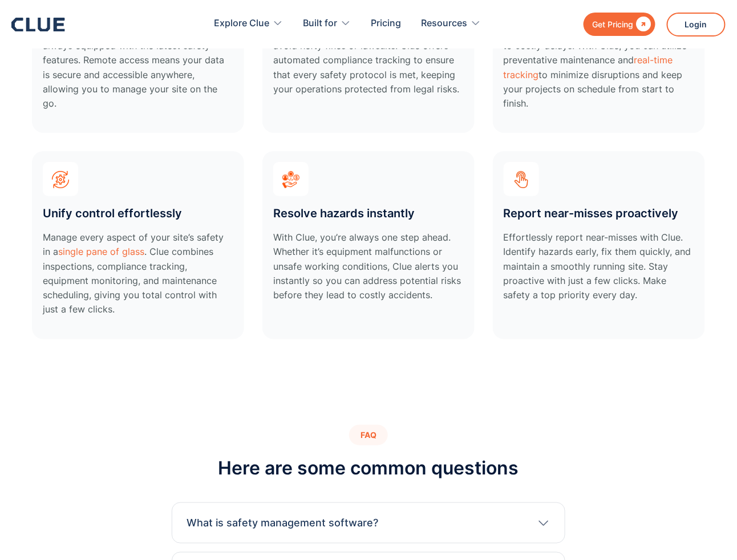 This screenshot has width=737, height=560. Describe the element at coordinates (613, 24) in the screenshot. I see `div: Get Pricing` at that location.